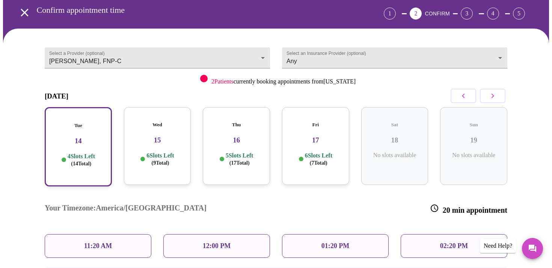 The width and height of the screenshot is (552, 268). Describe the element at coordinates (81, 160) in the screenshot. I see `p: 4 Slots Left` at that location.